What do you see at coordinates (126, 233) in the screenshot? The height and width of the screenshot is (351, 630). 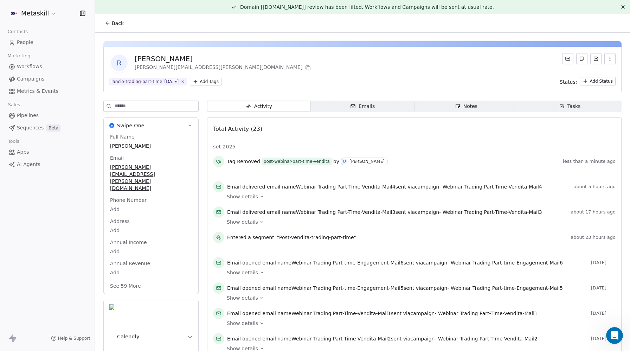 I see `button: Send a message…` at bounding box center [126, 233].